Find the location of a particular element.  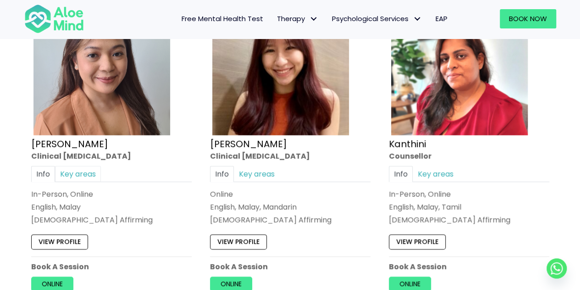

a: Book Now is located at coordinates (528, 19).